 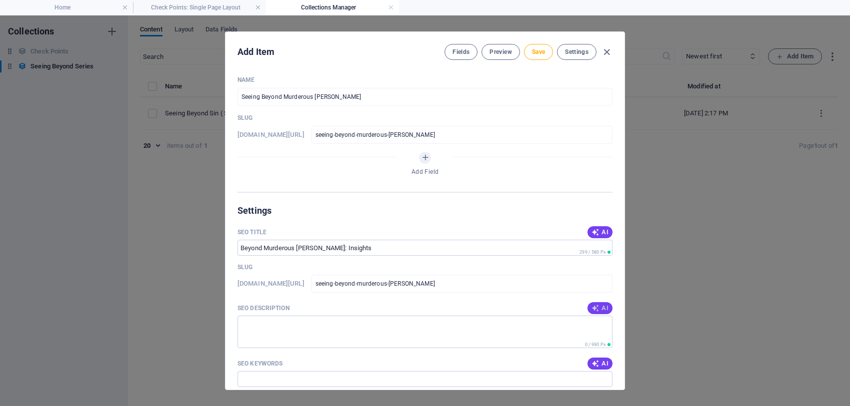 What do you see at coordinates (538, 52) in the screenshot?
I see `button: Save` at bounding box center [538, 52].